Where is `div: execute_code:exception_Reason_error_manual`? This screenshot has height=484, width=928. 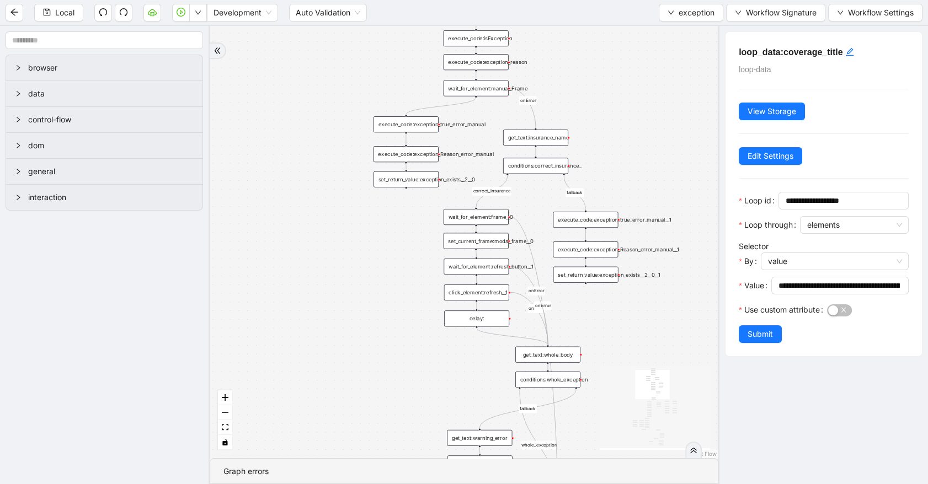 div: execute_code:exception_Reason_error_manual is located at coordinates (406, 154).